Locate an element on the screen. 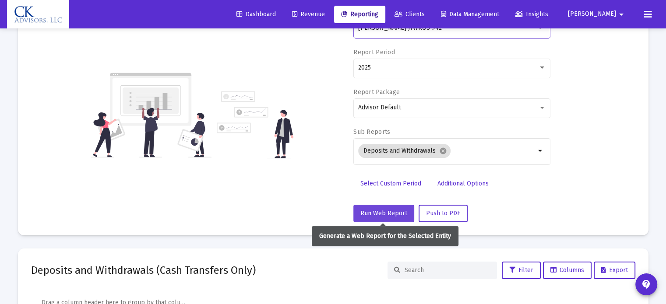  a: Insights is located at coordinates (532, 14).